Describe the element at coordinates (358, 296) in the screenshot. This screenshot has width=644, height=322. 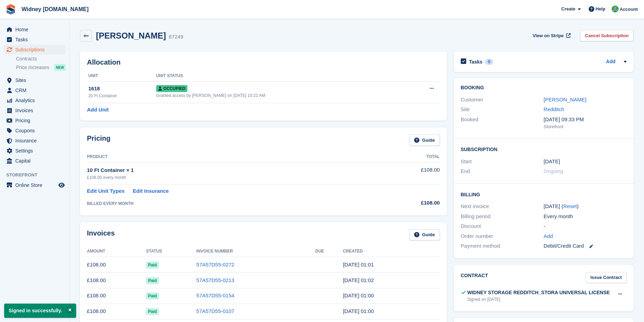
I see `time: 2025-06-23 00:00:54 UTC` at that location.